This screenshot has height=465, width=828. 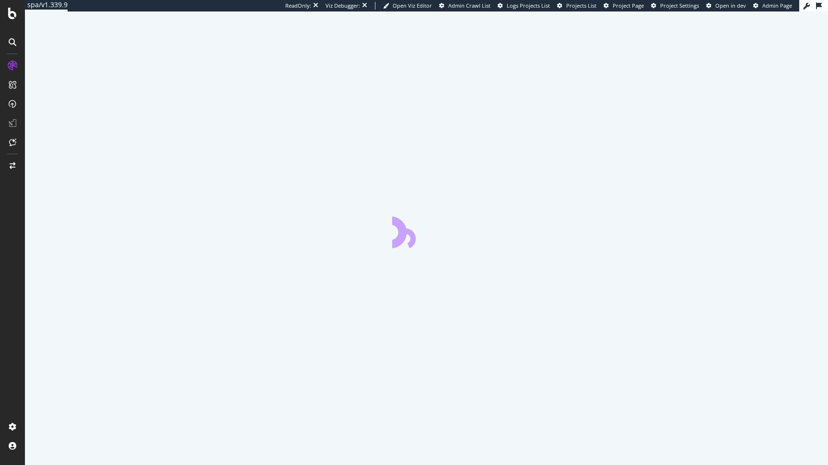 What do you see at coordinates (464, 6) in the screenshot?
I see `a: Admin Crawl List` at bounding box center [464, 6].